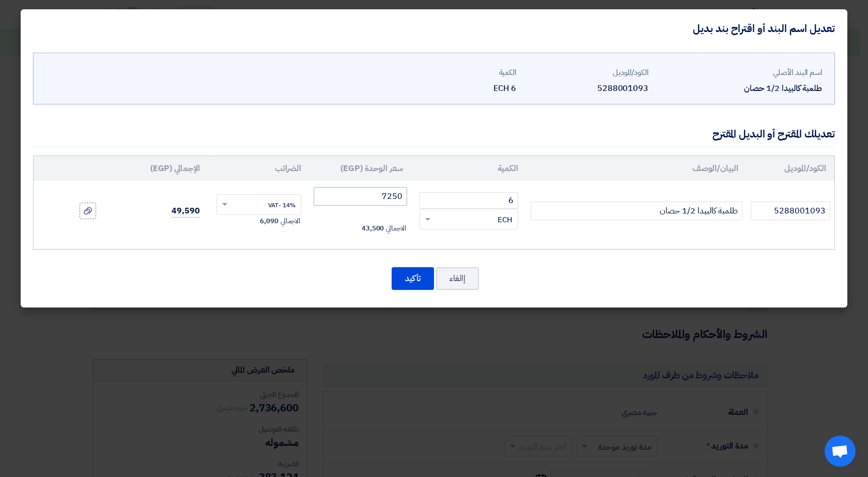 This screenshot has height=477, width=868. I want to click on input: Add Item Description, so click(637, 211).